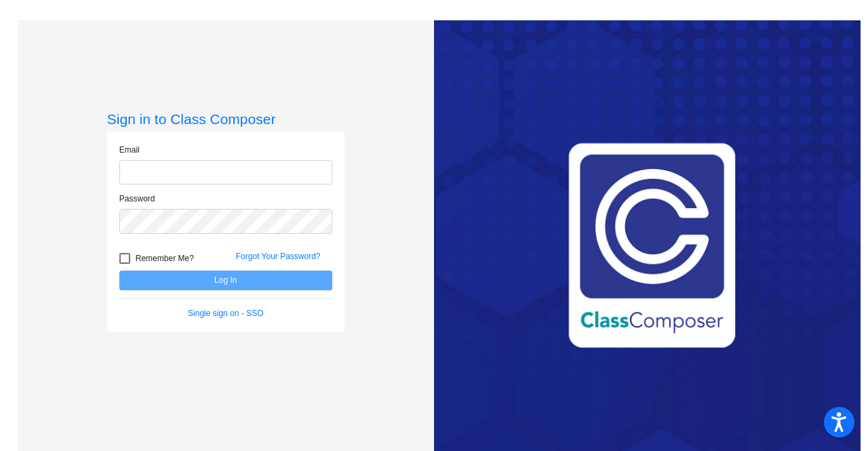  What do you see at coordinates (130, 150) in the screenshot?
I see `label: Email` at bounding box center [130, 150].